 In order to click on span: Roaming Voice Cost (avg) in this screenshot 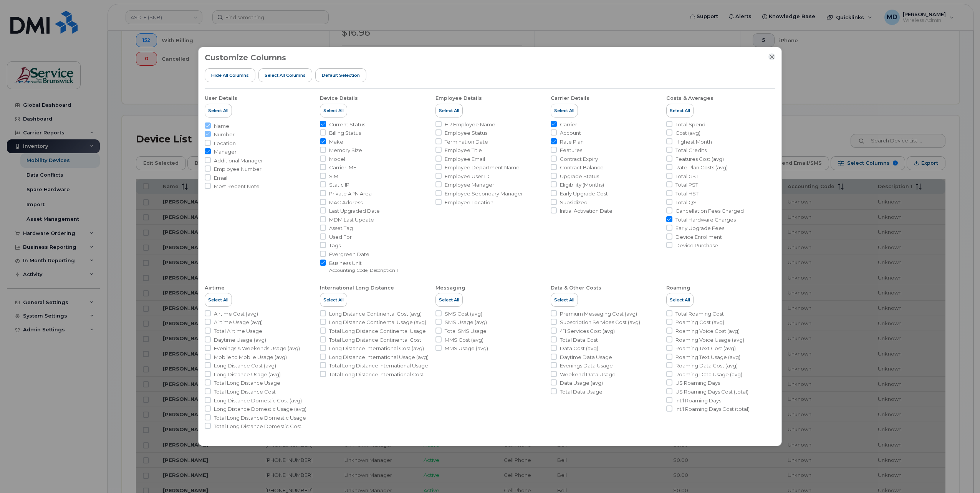, I will do `click(707, 331)`.